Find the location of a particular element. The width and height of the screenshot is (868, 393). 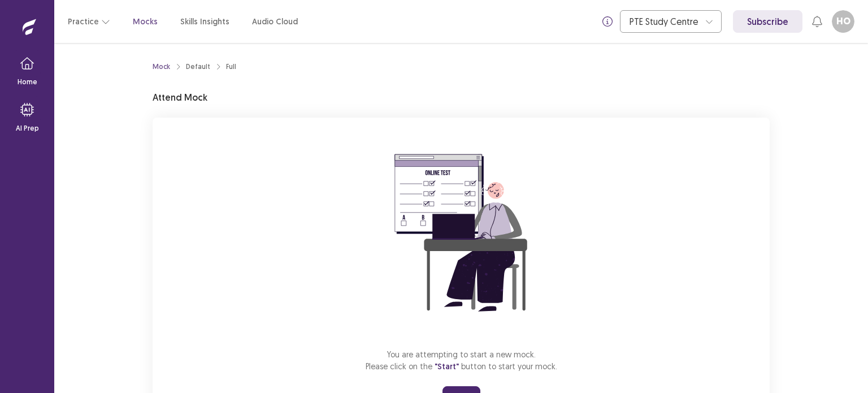

p: AI Prep is located at coordinates (27, 128).